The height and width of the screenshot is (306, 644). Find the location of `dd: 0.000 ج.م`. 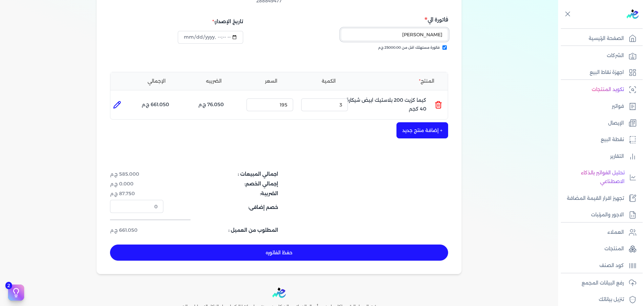

dd: 0.000 ج.م is located at coordinates (137, 184).